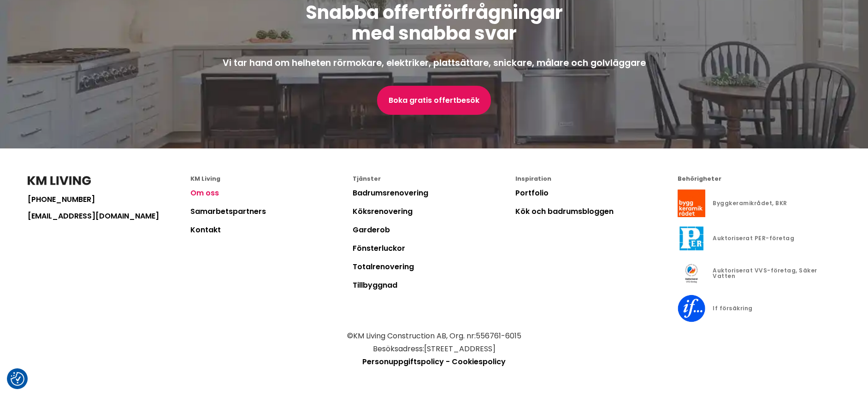 Image resolution: width=868 pixels, height=396 pixels. What do you see at coordinates (228, 211) in the screenshot?
I see `a: Samarbetspartners` at bounding box center [228, 211].